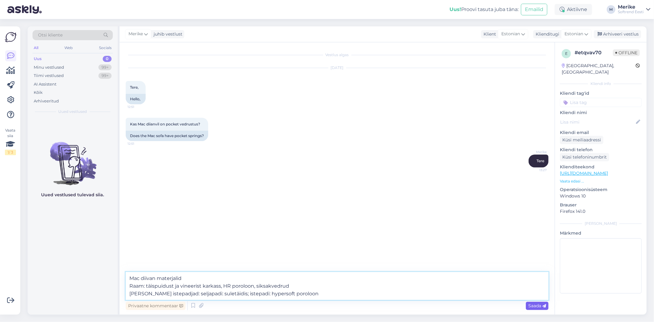 This screenshot has width=654, height=322. What do you see at coordinates (45, 84) in the screenshot?
I see `div: AI Assistent` at bounding box center [45, 84].